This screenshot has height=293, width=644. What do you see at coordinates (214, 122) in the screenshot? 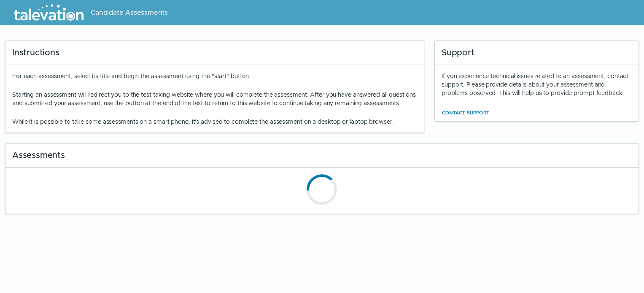
I see `p: While it is possible to take some assessments on a smart phone, it's advised to complete the asse...` at bounding box center [214, 122].